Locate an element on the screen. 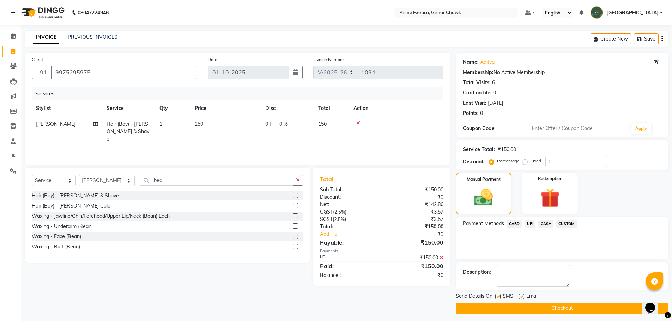 This screenshot has width=672, height=321. div: ₹142.86 is located at coordinates (415, 205).